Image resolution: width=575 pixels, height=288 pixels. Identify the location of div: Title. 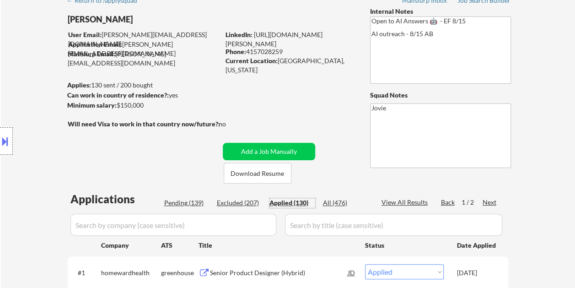
(277, 245).